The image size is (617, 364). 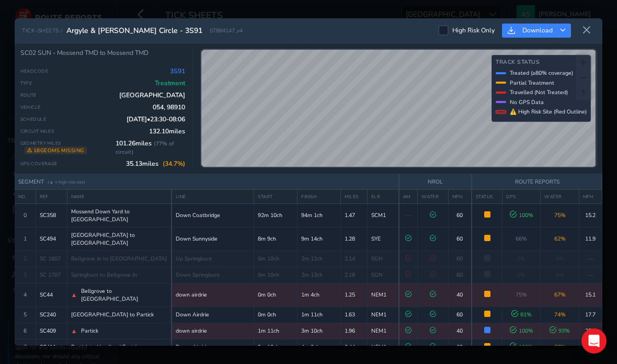 What do you see at coordinates (354, 274) in the screenshot?
I see `td: 2.18` at bounding box center [354, 274].